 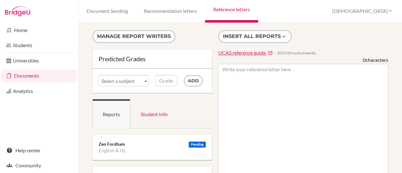 What do you see at coordinates (197, 145) in the screenshot?
I see `div: Pending` at bounding box center [197, 145].